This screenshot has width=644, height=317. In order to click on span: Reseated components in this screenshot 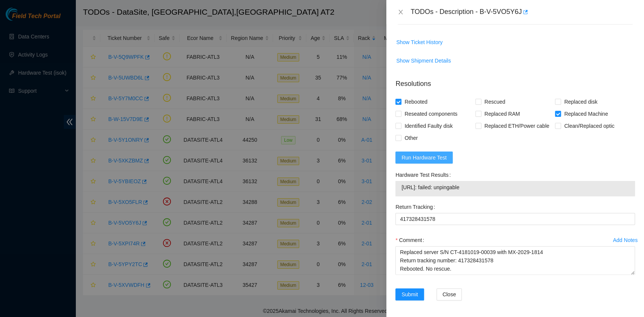, I will do `click(431, 114)`.